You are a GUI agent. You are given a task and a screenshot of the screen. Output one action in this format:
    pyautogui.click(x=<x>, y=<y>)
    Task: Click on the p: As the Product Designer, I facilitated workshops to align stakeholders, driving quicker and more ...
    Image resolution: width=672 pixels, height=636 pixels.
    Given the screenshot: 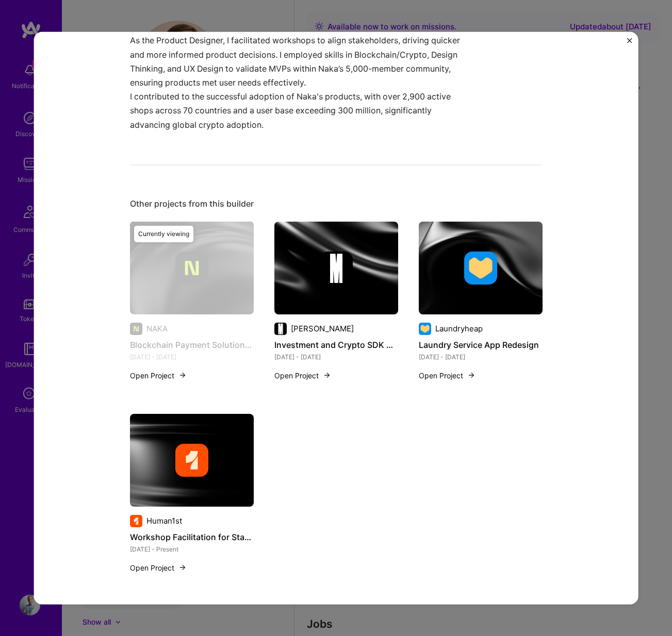 What is the action you would take?
    pyautogui.click(x=297, y=61)
    